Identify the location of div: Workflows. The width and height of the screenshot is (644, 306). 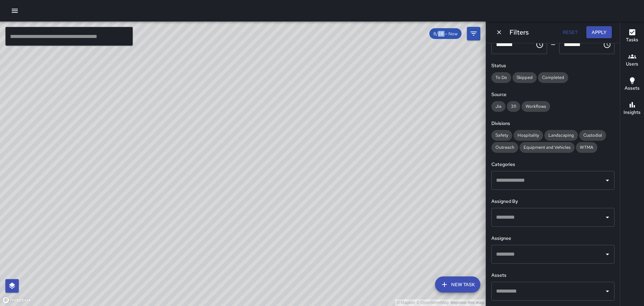
(536, 106).